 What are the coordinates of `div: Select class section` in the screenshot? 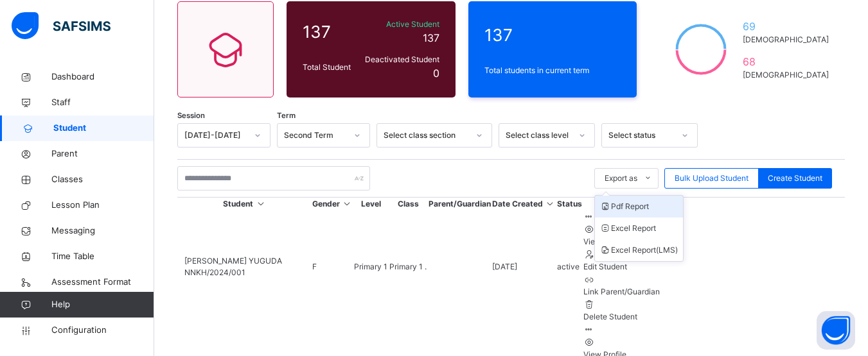 It's located at (426, 136).